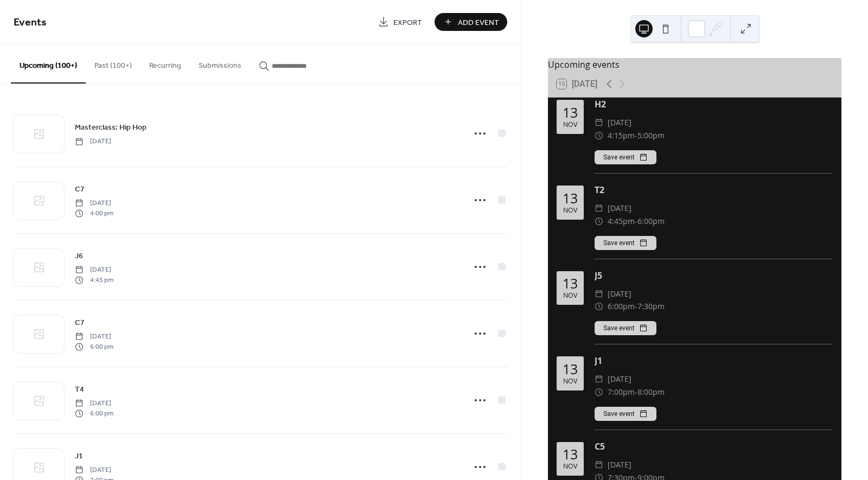 The width and height of the screenshot is (868, 480). Describe the element at coordinates (48, 64) in the screenshot. I see `button: Upcoming (100+)` at that location.